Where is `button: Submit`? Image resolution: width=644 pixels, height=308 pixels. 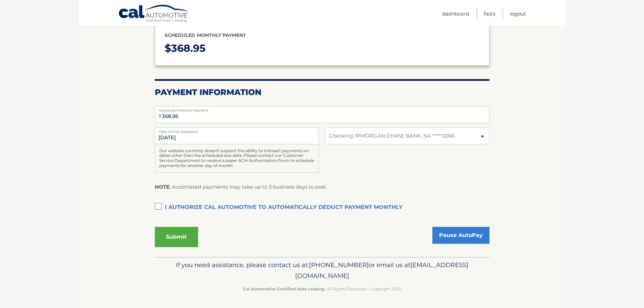 button: Submit is located at coordinates (176, 238).